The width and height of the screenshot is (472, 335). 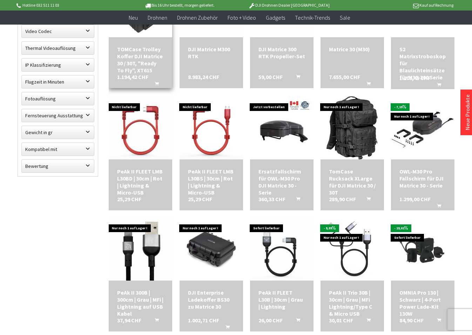 I want to click on div: TomCase Rucksack XLarge für DJI Matrice 30 / 30T, so click(x=352, y=182).